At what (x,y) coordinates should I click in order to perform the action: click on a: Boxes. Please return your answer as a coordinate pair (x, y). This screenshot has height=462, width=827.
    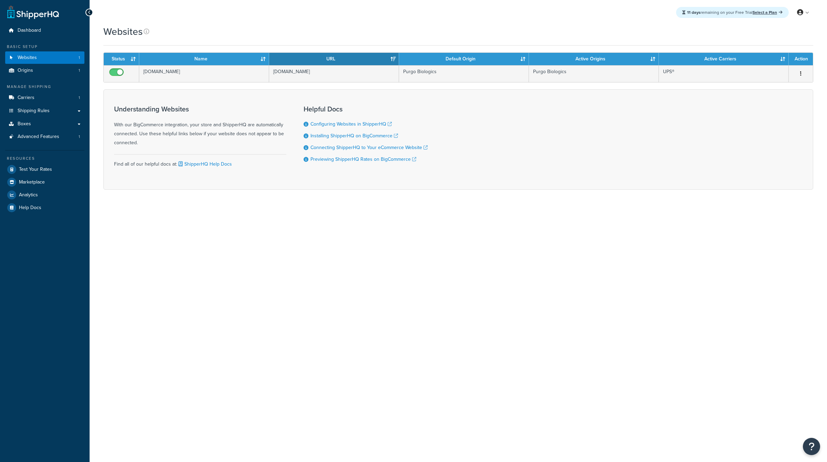
    Looking at the image, I should click on (45, 124).